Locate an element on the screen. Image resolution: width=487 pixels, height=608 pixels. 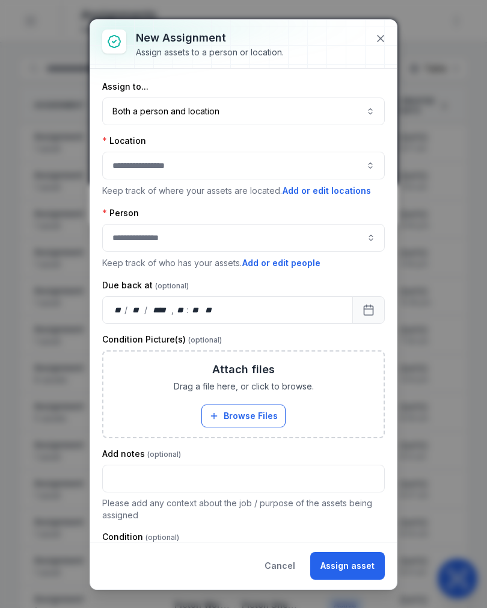
div: am/pm, is located at coordinates (209, 310).